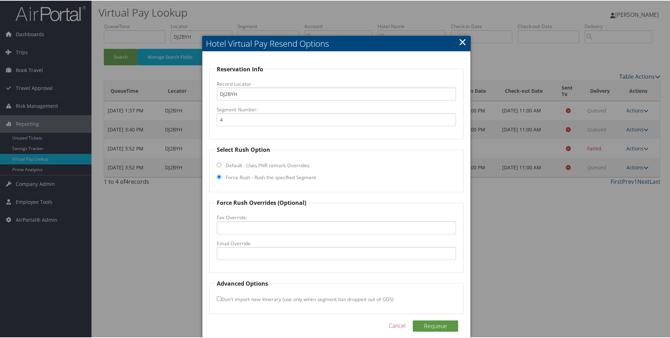 The height and width of the screenshot is (338, 670). What do you see at coordinates (261, 202) in the screenshot?
I see `legend: Force Rush Overrides (Optional)` at bounding box center [261, 202].